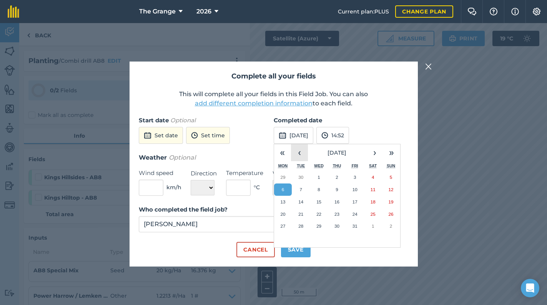 The height and width of the screenshot is (305, 547). Describe the element at coordinates (301, 166) in the screenshot. I see `abbr: Tuesday` at that location.